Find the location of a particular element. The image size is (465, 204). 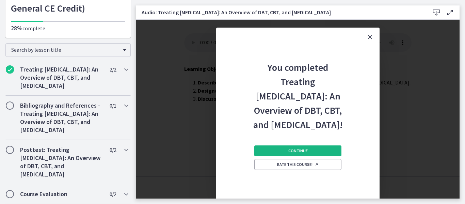

span: 2 / 2 is located at coordinates (113, 69).